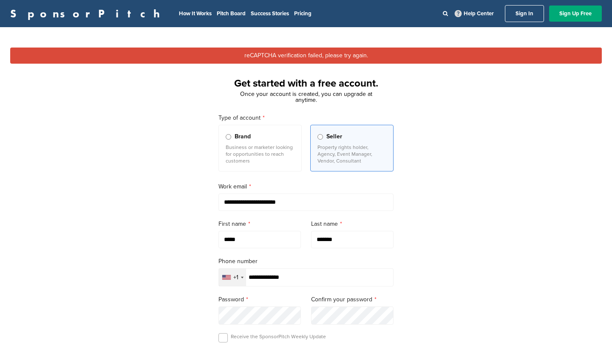  I want to click on label: Work email, so click(306, 187).